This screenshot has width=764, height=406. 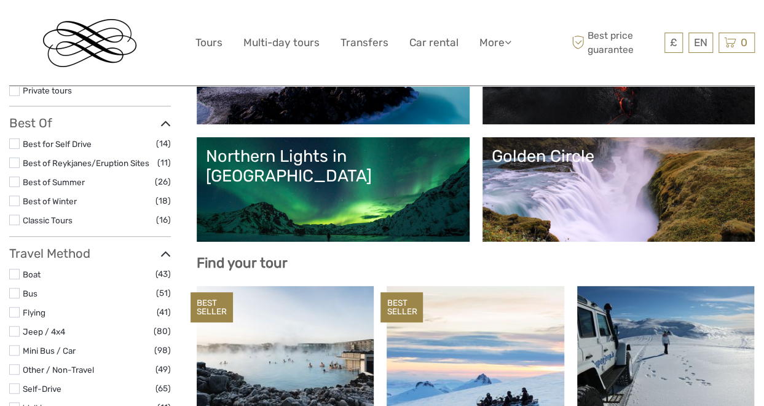 I want to click on span: (80), so click(x=162, y=331).